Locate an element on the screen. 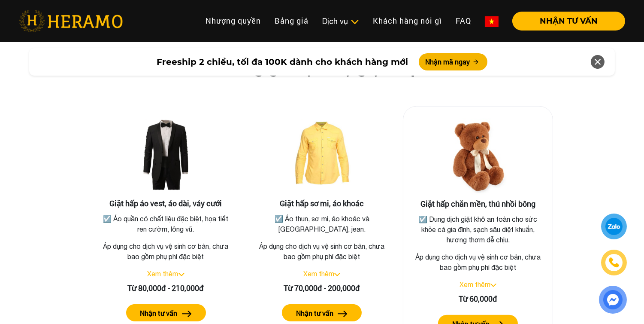 This screenshot has height=324, width=644. div: Dịch vụ is located at coordinates (341, 21).